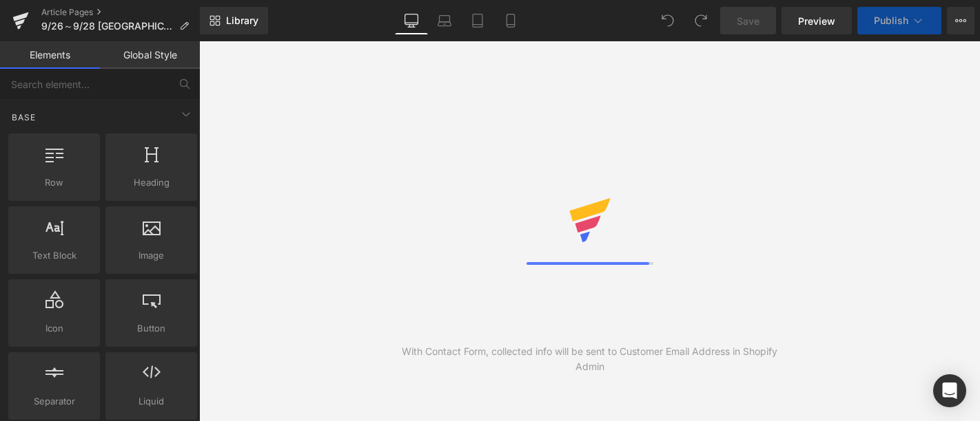  I want to click on a: New Library, so click(233, 20).